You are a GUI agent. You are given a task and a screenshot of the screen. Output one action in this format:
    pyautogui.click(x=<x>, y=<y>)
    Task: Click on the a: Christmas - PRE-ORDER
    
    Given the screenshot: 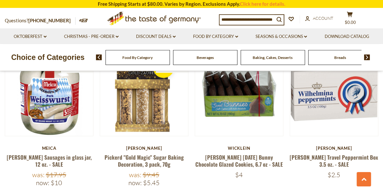 What is the action you would take?
    pyautogui.click(x=91, y=37)
    